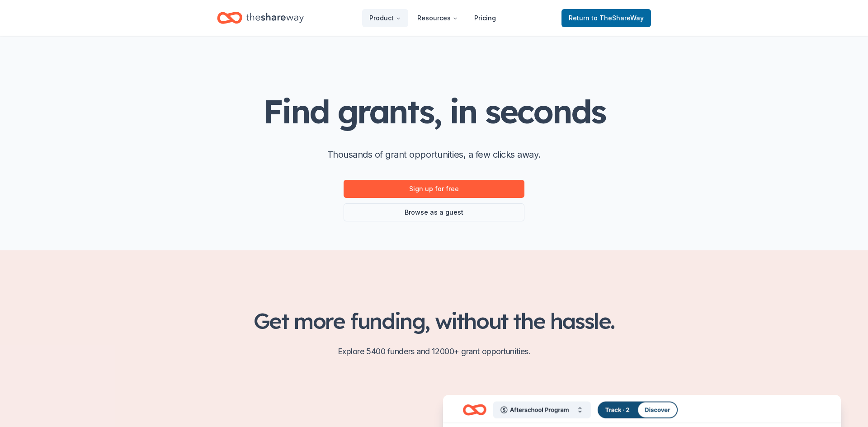 The image size is (868, 427). I want to click on h1: Find grants, in seconds, so click(434, 111).